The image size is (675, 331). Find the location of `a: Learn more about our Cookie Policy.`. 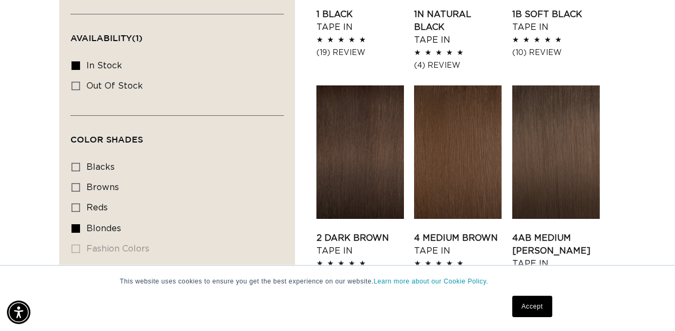

a: Learn more about our Cookie Policy. is located at coordinates (431, 281).